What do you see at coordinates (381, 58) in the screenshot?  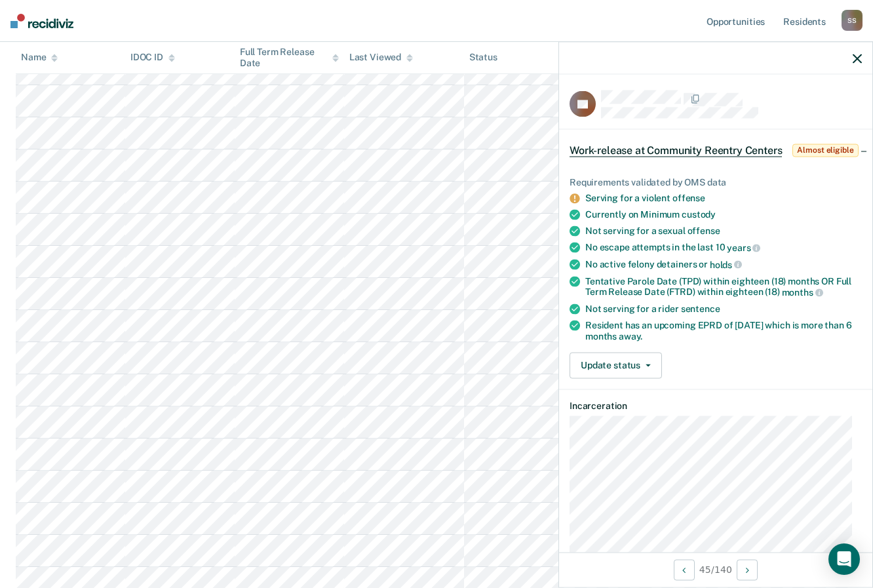 I see `div: Last Viewed` at bounding box center [381, 58].